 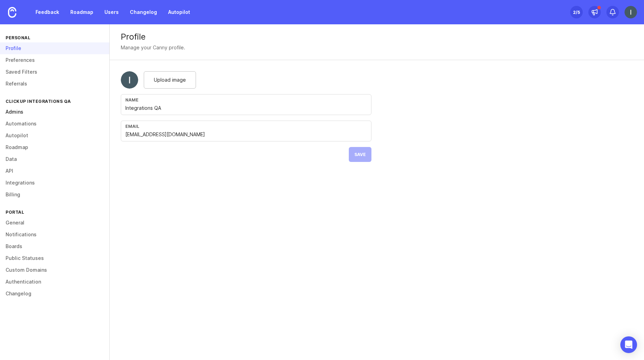 I want to click on a: Roadmap, so click(x=82, y=12).